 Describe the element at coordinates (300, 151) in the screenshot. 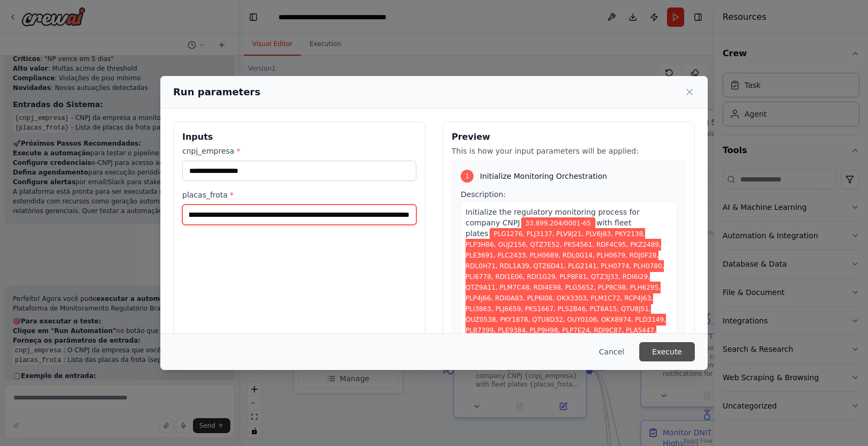

I see `label: cnpj_empresa` at that location.